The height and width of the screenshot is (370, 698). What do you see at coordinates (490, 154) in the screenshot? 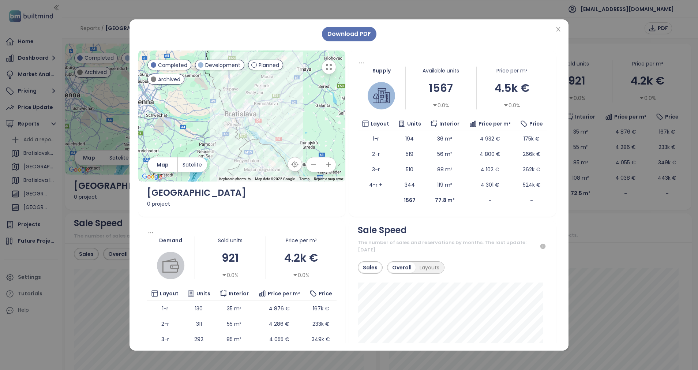
I see `span: 4 800 €` at bounding box center [490, 154].